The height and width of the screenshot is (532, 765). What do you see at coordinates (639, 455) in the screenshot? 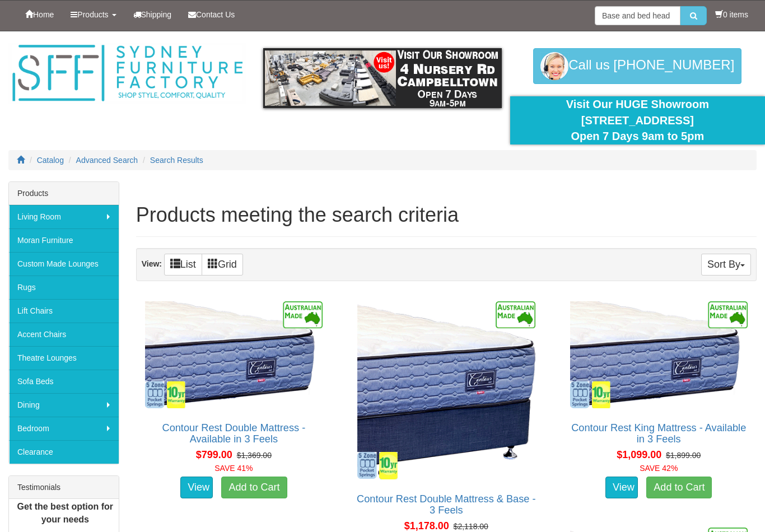
I see `span: $1,099.00` at bounding box center [639, 455].